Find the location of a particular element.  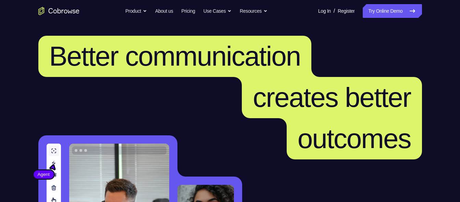

button: Use Cases is located at coordinates (218, 11).